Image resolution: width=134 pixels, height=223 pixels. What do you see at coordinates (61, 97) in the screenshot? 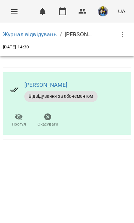
I see `span: Відвідування за абонементом` at bounding box center [61, 97].